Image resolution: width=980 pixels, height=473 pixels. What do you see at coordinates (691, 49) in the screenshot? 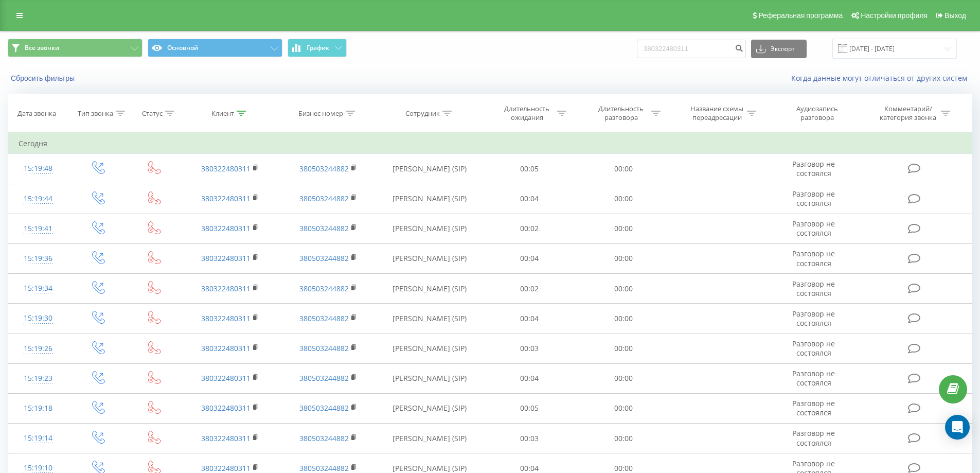
I see `input: Поиск по номеру` at bounding box center [691, 49].